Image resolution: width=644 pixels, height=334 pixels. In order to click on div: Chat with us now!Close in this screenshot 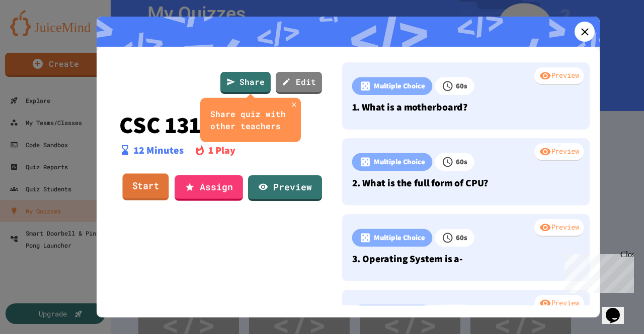, I will do `click(36, 34)`.